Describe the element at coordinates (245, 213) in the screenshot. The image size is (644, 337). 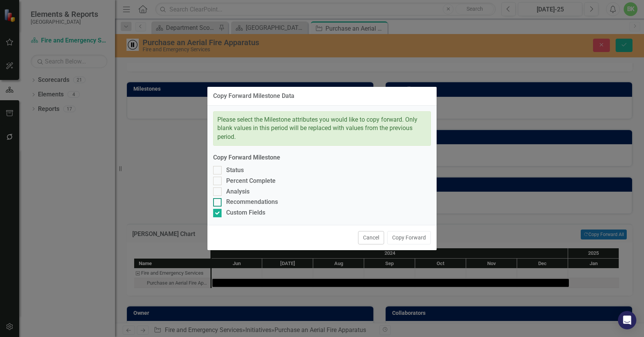
I see `div: Custom Fields` at that location.